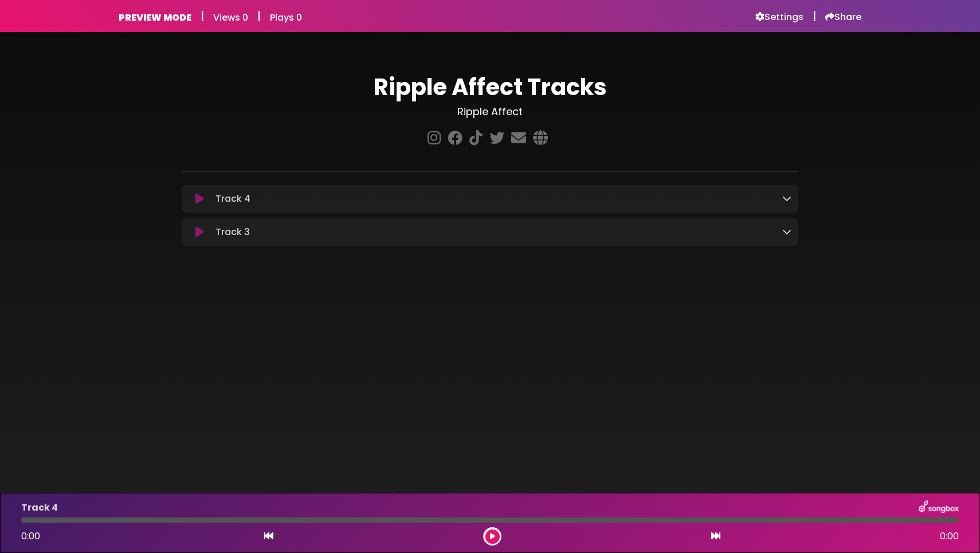 The image size is (980, 553). Describe the element at coordinates (779, 17) in the screenshot. I see `a: Settings` at that location.